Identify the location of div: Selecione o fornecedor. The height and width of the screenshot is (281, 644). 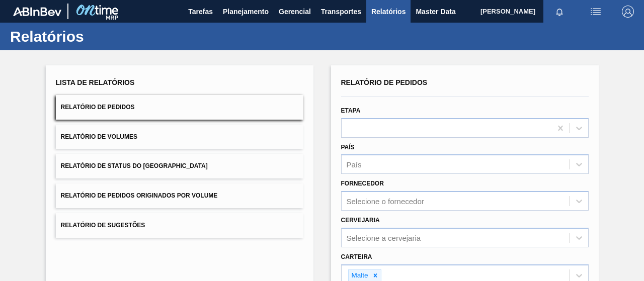
(386, 201).